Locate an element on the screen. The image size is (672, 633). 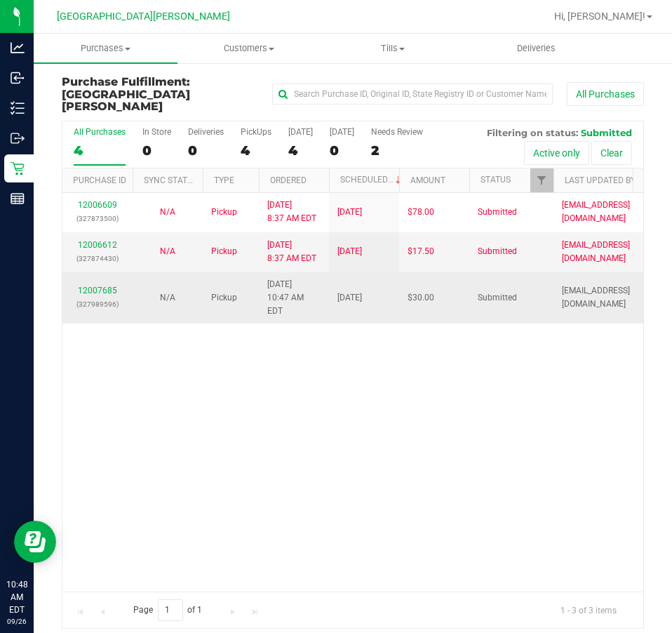
a: Purchase ID is located at coordinates (100, 180).